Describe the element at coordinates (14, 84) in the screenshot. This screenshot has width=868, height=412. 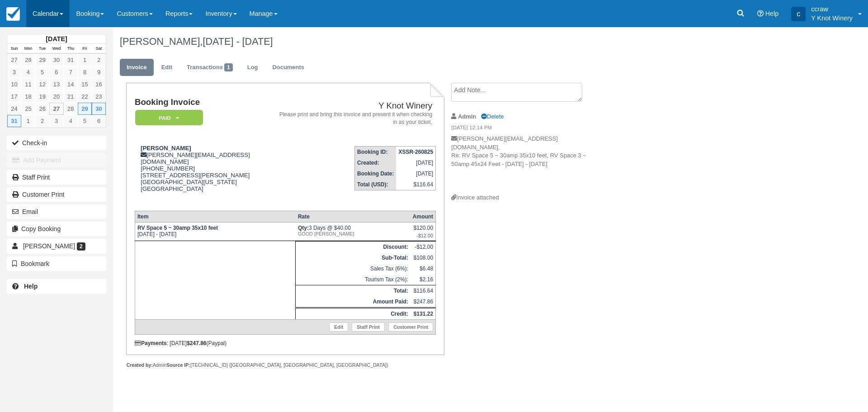
I see `a: 10` at that location.